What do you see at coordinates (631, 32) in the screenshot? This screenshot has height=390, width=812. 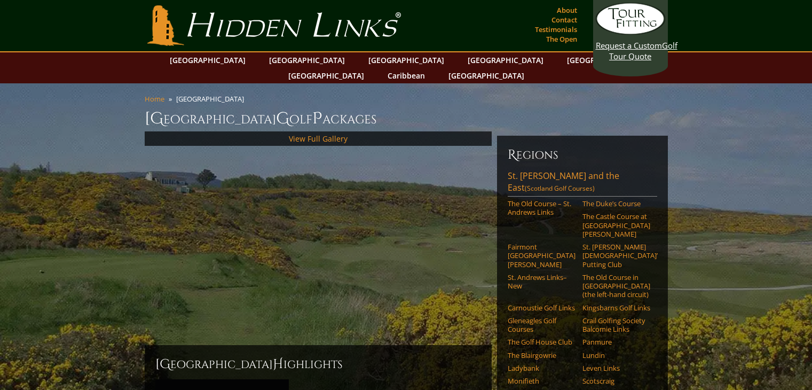 I see `a: Request a CustomGolf Tour Quote` at bounding box center [631, 32].